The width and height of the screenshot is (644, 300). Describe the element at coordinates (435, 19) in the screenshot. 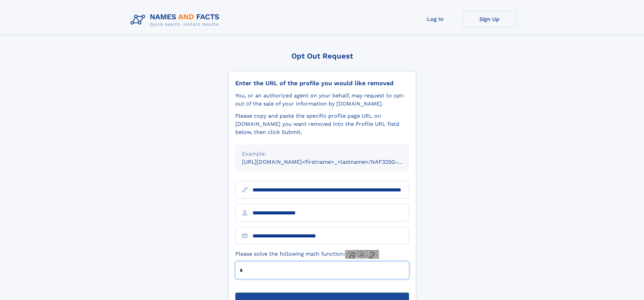

I see `a: Log In` at that location.